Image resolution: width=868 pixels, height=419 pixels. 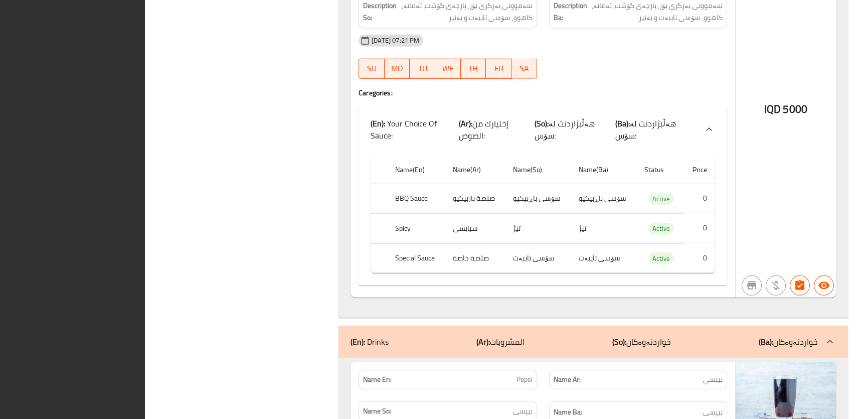 What do you see at coordinates (422, 69) in the screenshot?
I see `button: TU` at bounding box center [422, 69].